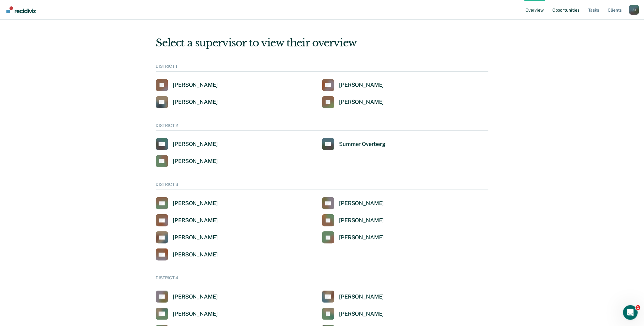 Image resolution: width=644 pixels, height=326 pixels. Describe the element at coordinates (638, 308) in the screenshot. I see `span: 1` at that location.